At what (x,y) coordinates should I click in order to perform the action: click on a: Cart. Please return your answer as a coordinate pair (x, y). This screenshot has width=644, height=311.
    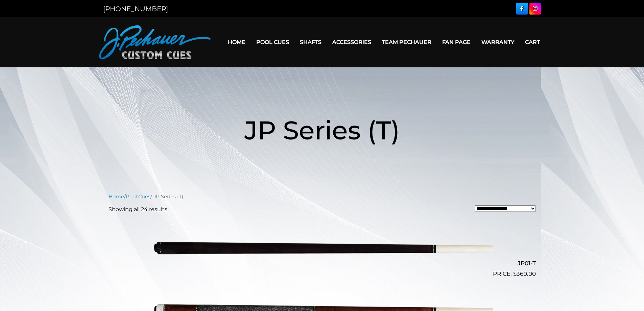
    Looking at the image, I should click on (533, 42).